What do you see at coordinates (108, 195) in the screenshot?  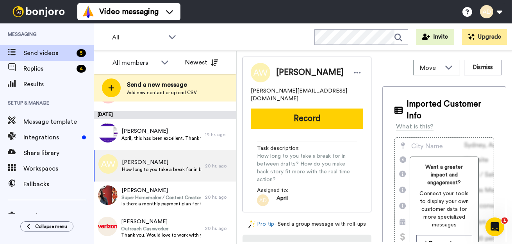 I see `img: 059bc921-3946-43ee-b7d6-cf7d2a8e5e37.jpg` at bounding box center [108, 195].